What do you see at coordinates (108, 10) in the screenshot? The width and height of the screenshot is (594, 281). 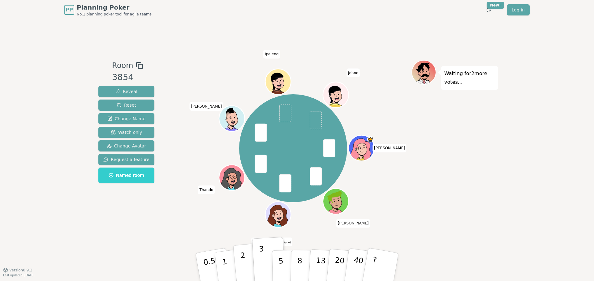 I see `a: PPPlanning PokerNo.1 planning poker tool for agile teams` at bounding box center [108, 10].